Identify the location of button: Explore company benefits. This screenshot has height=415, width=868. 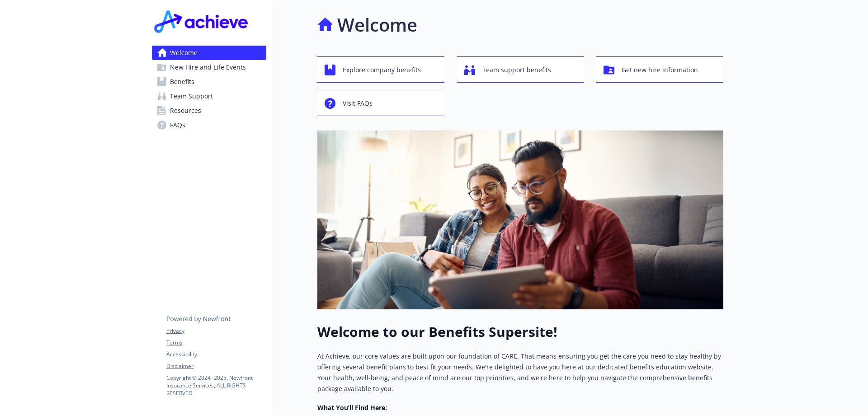
(381, 70).